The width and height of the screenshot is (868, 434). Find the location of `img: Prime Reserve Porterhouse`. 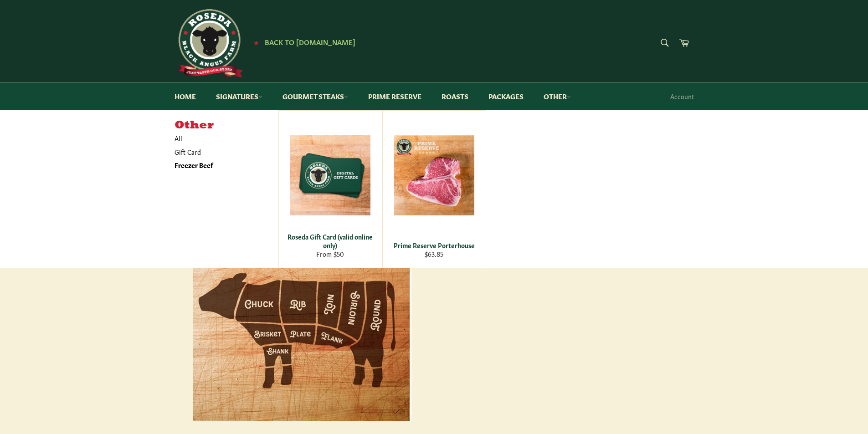

img: Prime Reserve Porterhouse is located at coordinates (434, 175).